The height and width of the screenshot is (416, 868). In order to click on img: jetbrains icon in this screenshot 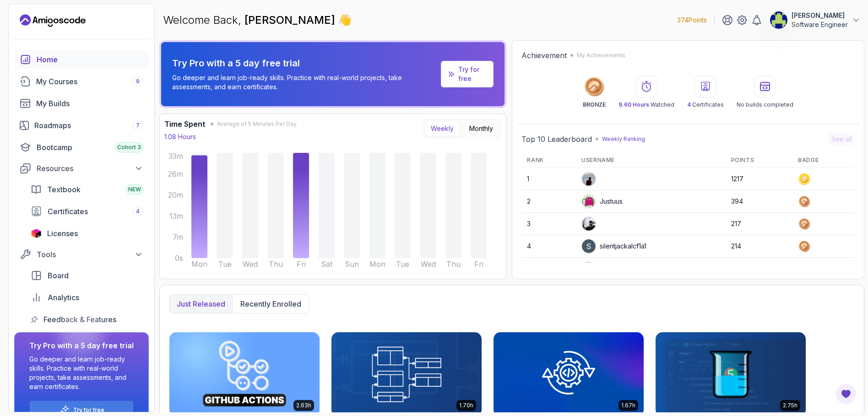, I will do `click(36, 233)`.